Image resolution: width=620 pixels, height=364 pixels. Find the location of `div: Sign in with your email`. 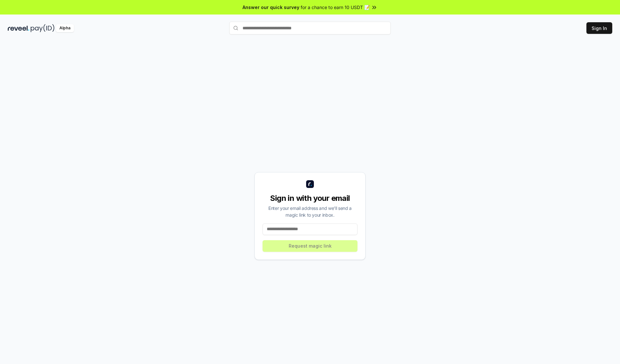

div: Sign in with your email is located at coordinates (310, 198).